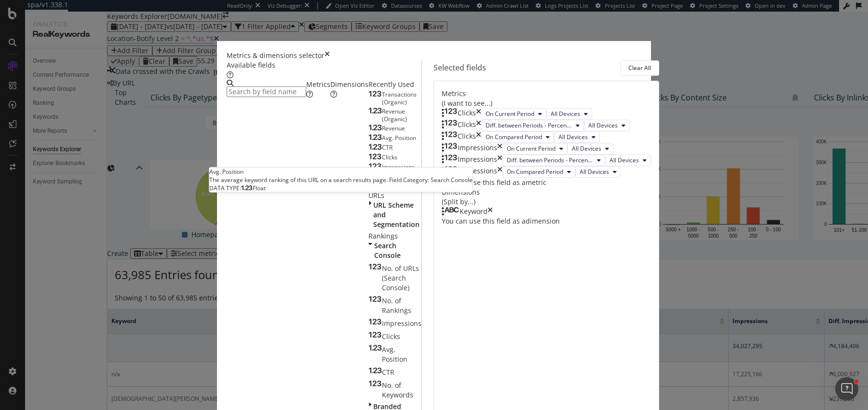 This screenshot has width=868, height=410. Describe the element at coordinates (395, 196) in the screenshot. I see `div: URLs` at that location.